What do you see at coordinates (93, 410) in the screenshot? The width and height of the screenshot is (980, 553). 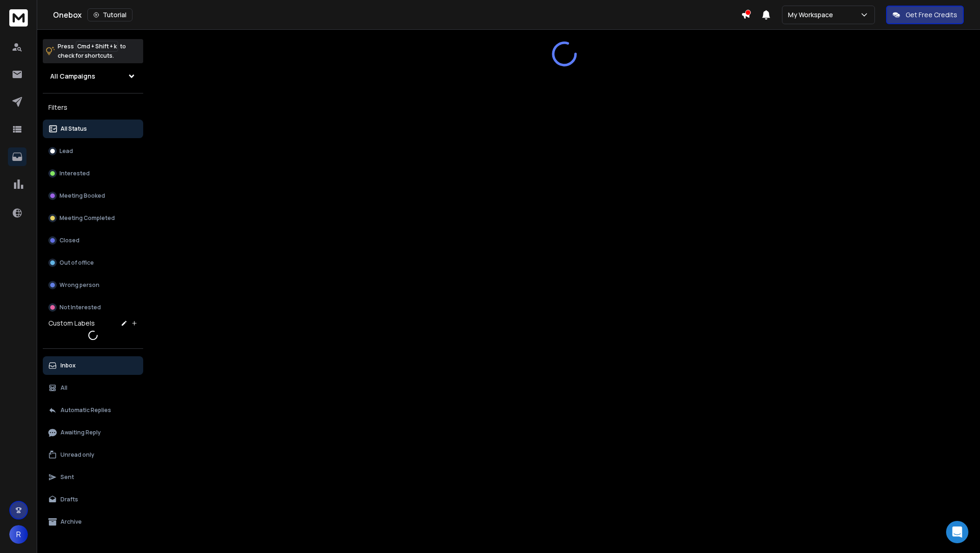 I see `button: Automatic Replies` at bounding box center [93, 410].